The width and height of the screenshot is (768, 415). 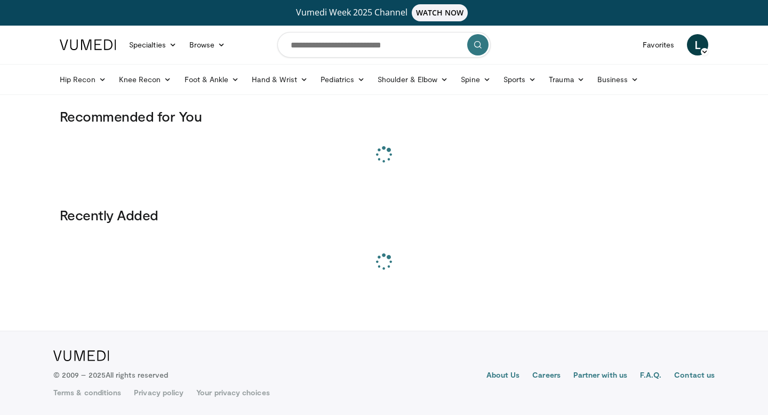 What do you see at coordinates (651, 376) in the screenshot?
I see `a: F.A.Q.` at bounding box center [651, 376].